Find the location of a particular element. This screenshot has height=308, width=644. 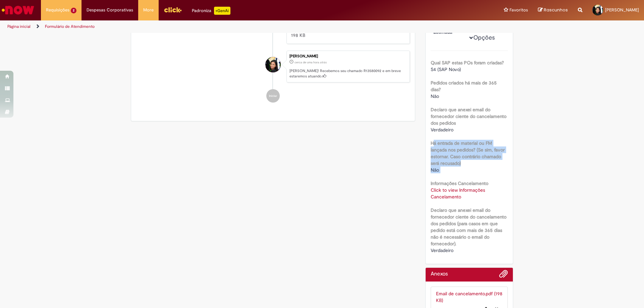

a: Click to view Informações Cancelamento is located at coordinates (458, 194).